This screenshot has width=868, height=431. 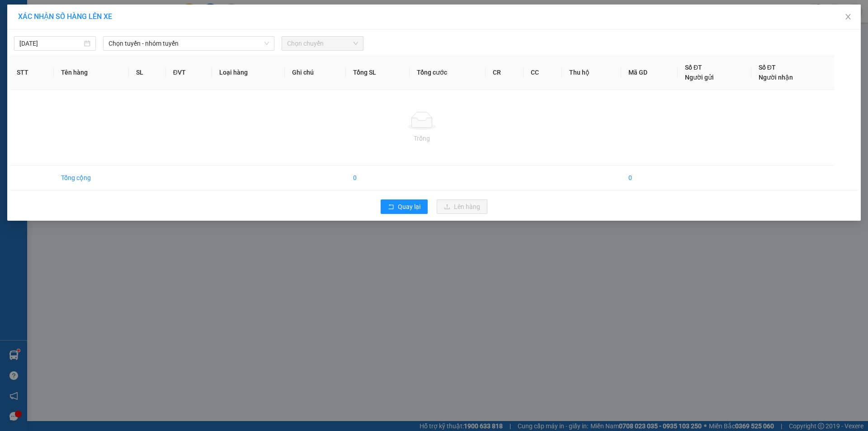 I want to click on th: Tên hàng, so click(x=91, y=73).